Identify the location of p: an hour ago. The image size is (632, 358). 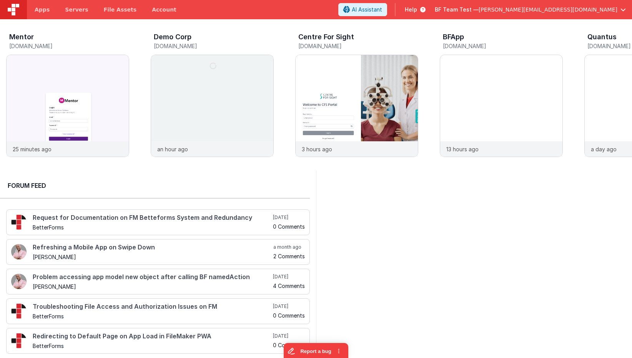
(173, 149).